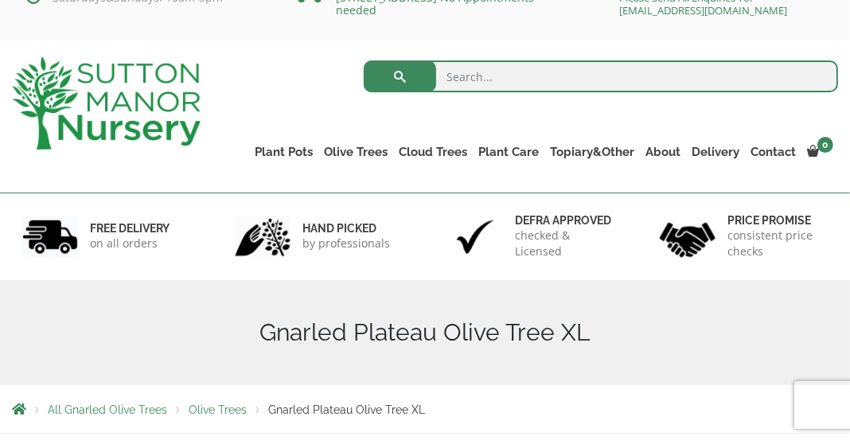  What do you see at coordinates (433, 152) in the screenshot?
I see `a: Cloud Trees` at bounding box center [433, 152].